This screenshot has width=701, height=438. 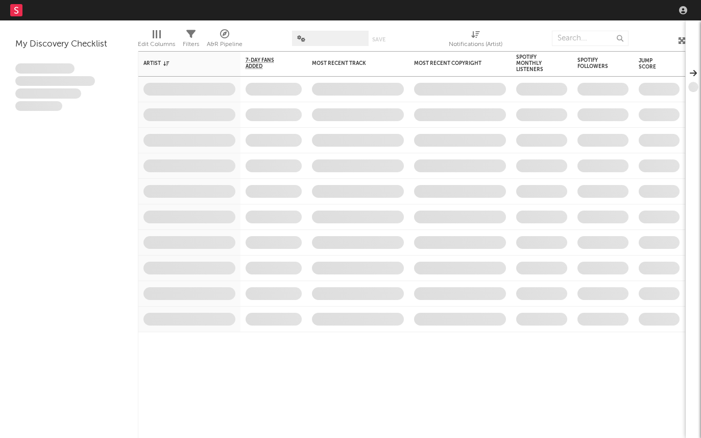 I want to click on div: Most Recent Copyright, so click(x=453, y=63).